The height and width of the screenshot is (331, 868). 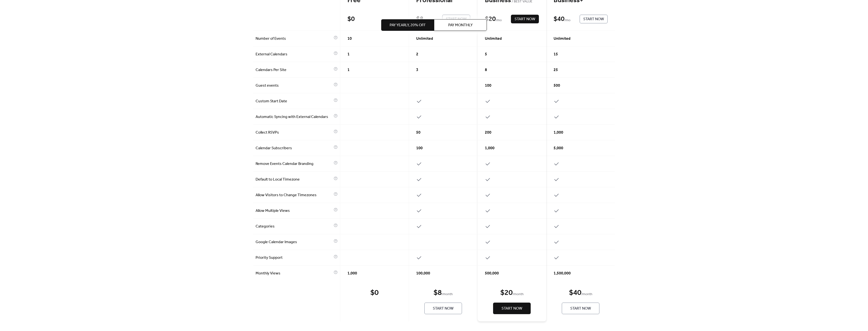 I want to click on span: 50, so click(x=418, y=133).